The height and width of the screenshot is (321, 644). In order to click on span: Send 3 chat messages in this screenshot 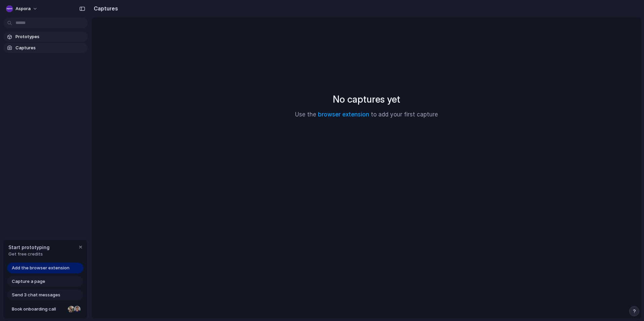, I will do `click(36, 295)`.